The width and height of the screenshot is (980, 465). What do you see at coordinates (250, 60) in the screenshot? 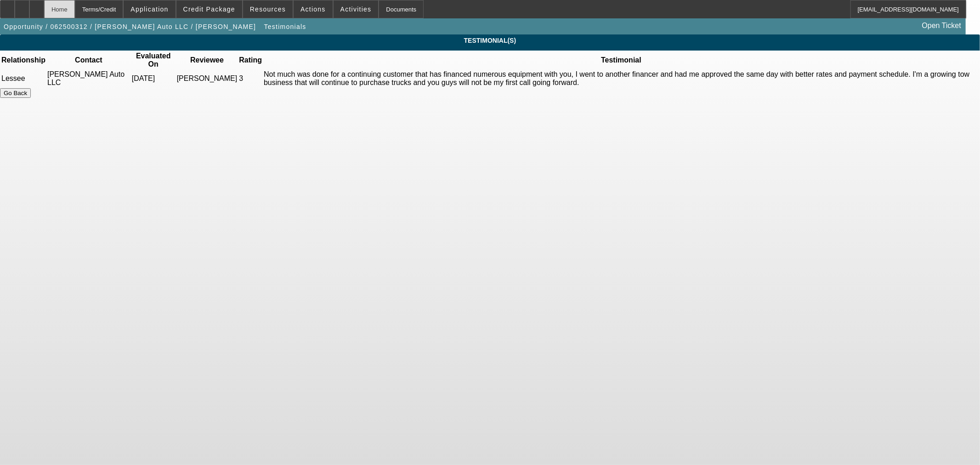
I see `th: Rating` at bounding box center [250, 60].